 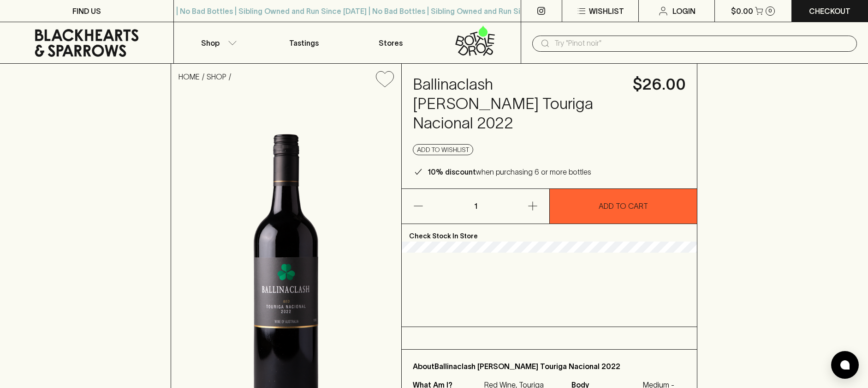 I want to click on p: Checkout, so click(x=830, y=11).